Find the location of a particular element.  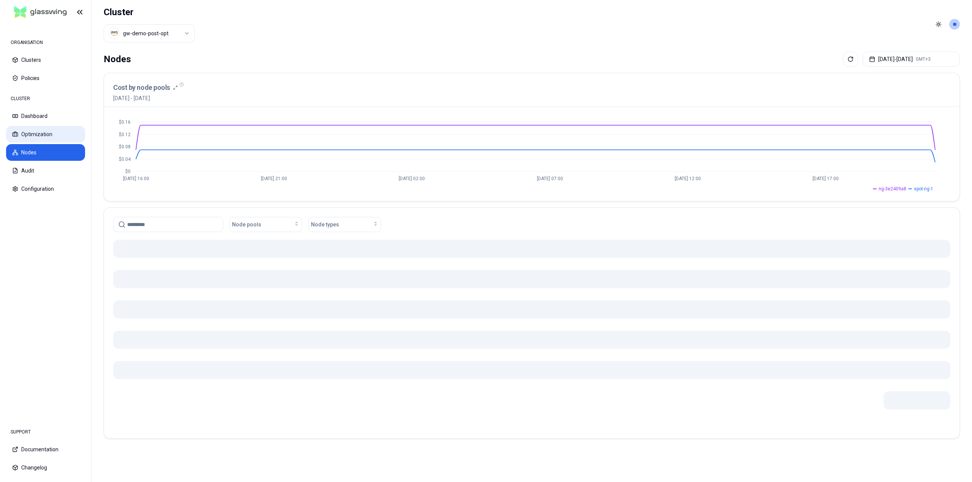

span: Node pools is located at coordinates (246, 225).